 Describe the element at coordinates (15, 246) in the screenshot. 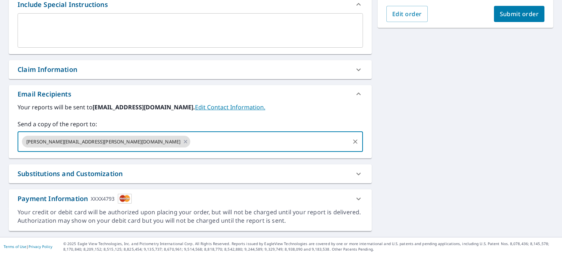

I see `a: Terms of Use` at that location.